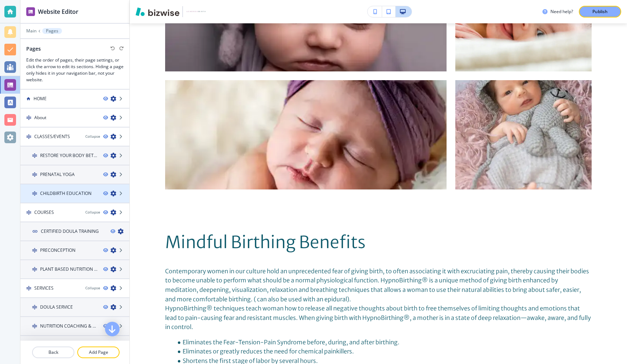  I want to click on div: DragSUPPLEMENT REVIEW, so click(75, 346).